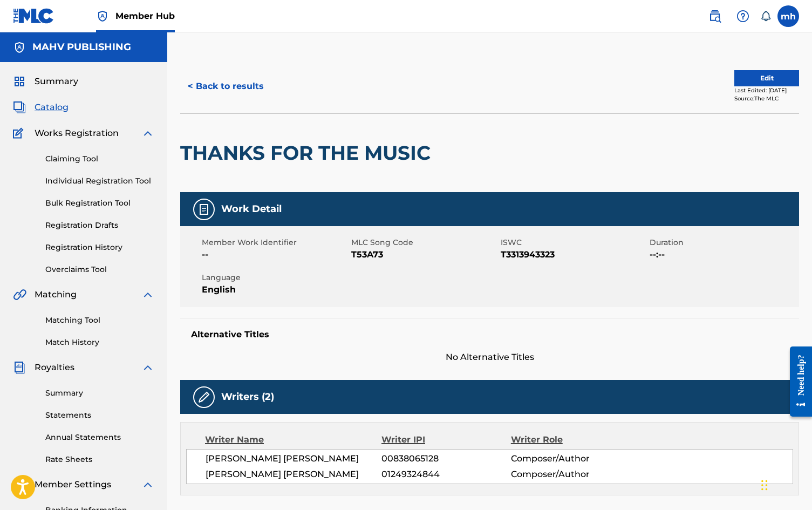 Image resolution: width=812 pixels, height=510 pixels. Describe the element at coordinates (574, 243) in the screenshot. I see `span: ISWC` at that location.